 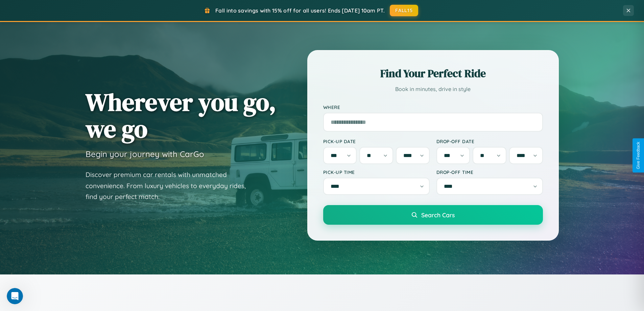 What do you see at coordinates (438, 215) in the screenshot?
I see `span: Search Cars` at bounding box center [438, 215].